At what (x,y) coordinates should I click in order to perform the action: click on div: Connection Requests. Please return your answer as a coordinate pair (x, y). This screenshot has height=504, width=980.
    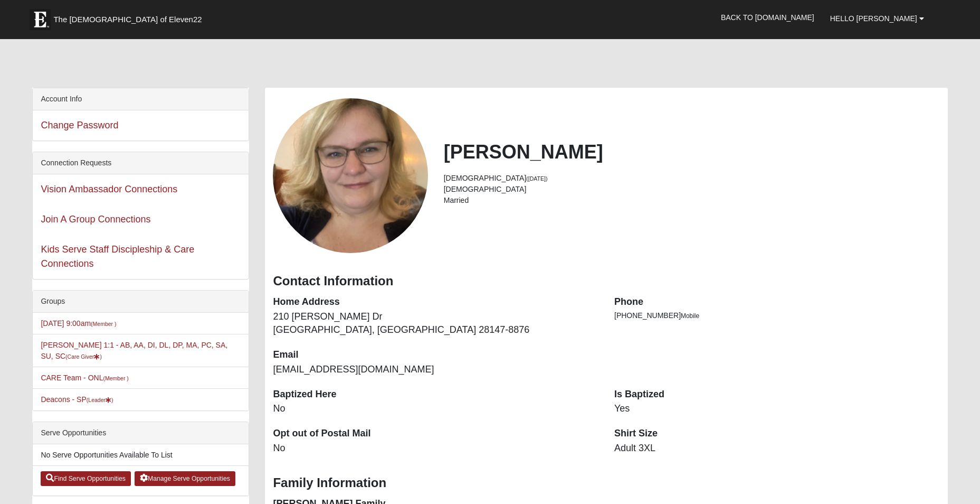
    Looking at the image, I should click on (141, 163).